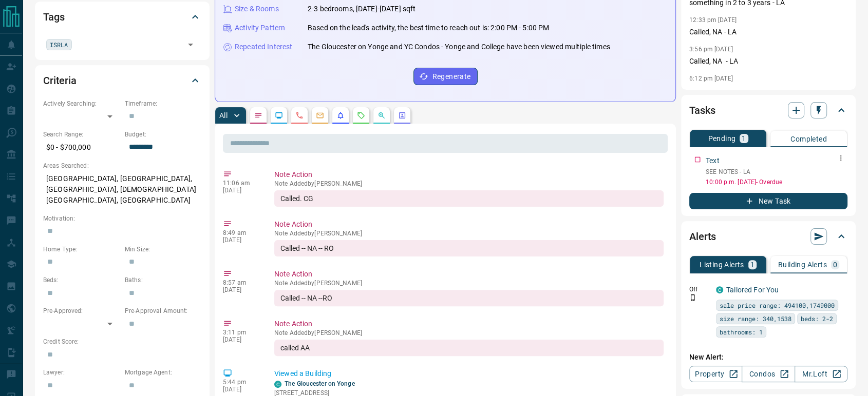 The image size is (868, 396). I want to click on p: $0 - $700,000, so click(82, 147).